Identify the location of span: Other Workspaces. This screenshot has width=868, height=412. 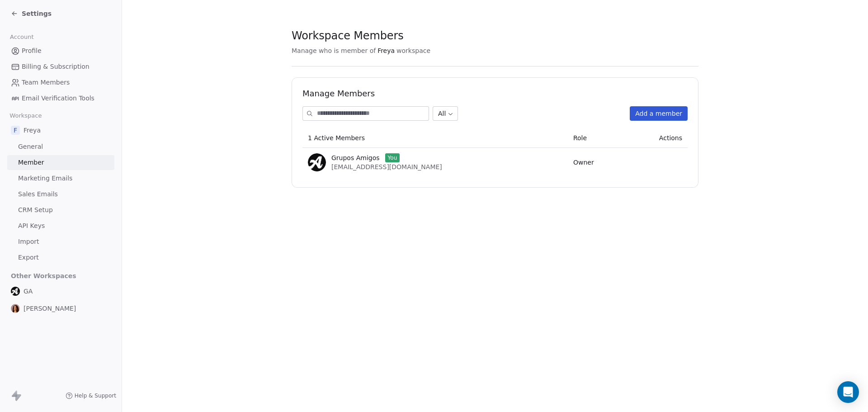
(43, 276).